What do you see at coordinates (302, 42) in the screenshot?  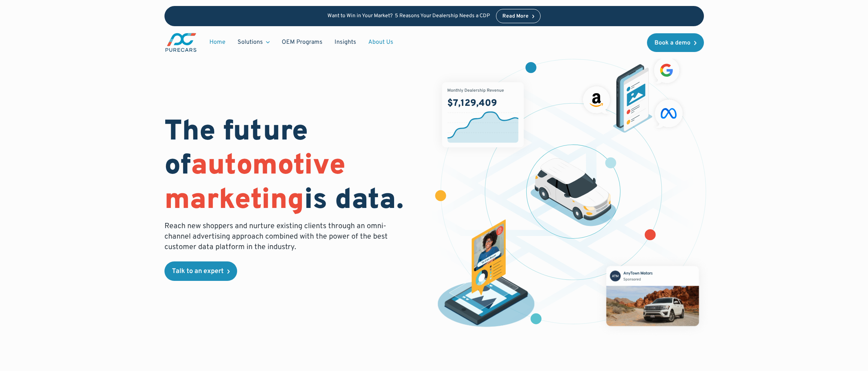 I see `a: OEM Programs` at bounding box center [302, 42].